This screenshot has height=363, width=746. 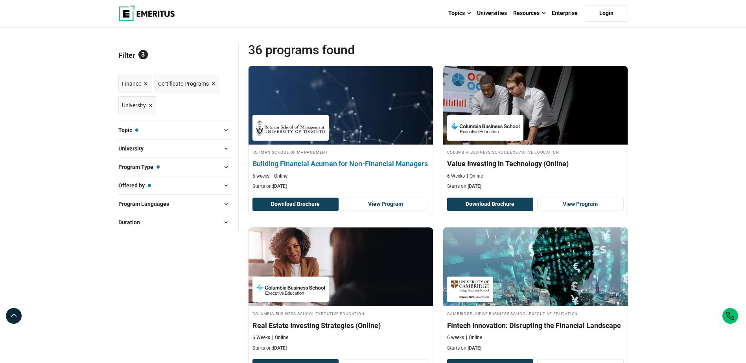 I want to click on span: Duration, so click(x=132, y=223).